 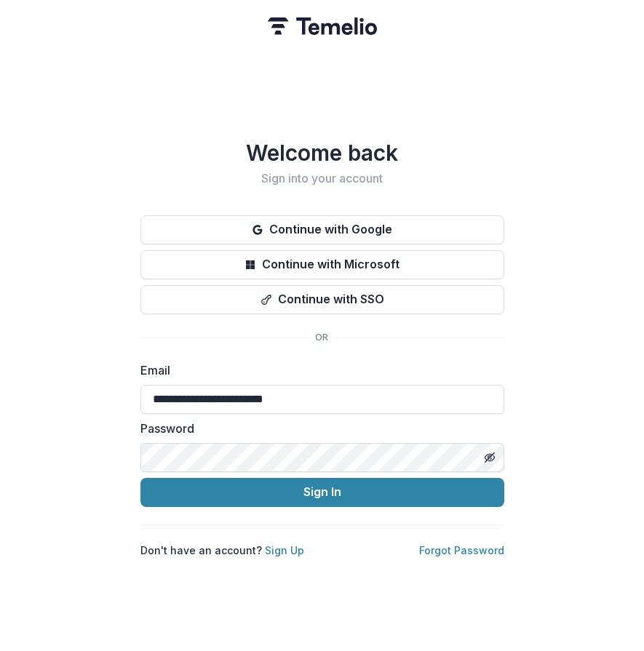 I want to click on label: Password, so click(x=318, y=429).